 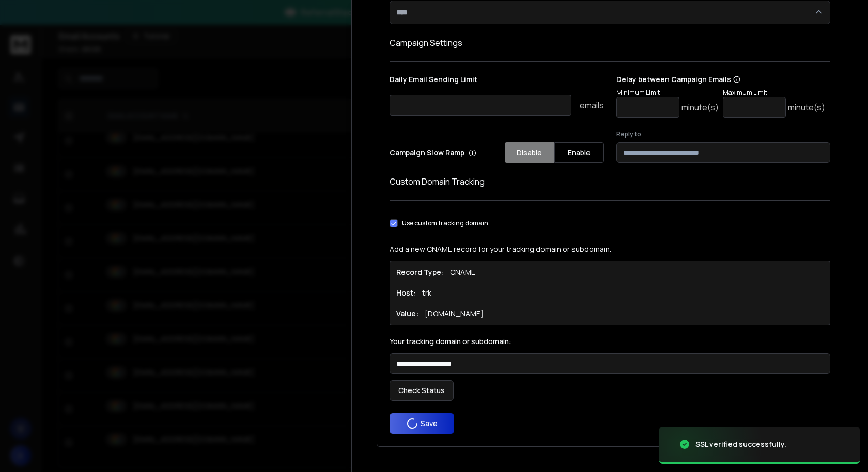 I want to click on button: Enable, so click(x=579, y=153).